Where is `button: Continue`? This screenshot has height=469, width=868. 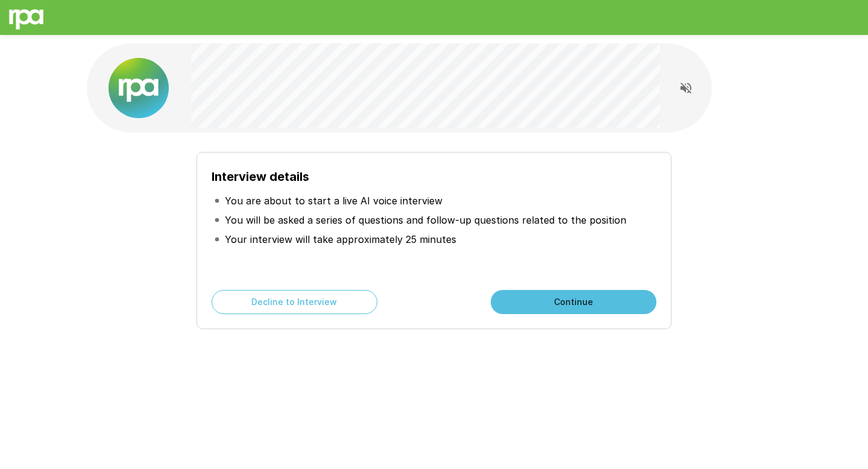 button: Continue is located at coordinates (573, 302).